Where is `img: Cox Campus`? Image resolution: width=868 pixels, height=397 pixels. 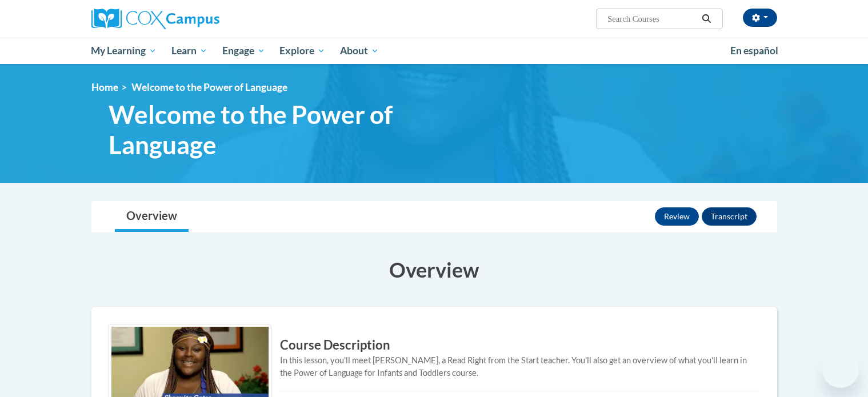 img: Cox Campus is located at coordinates (156, 19).